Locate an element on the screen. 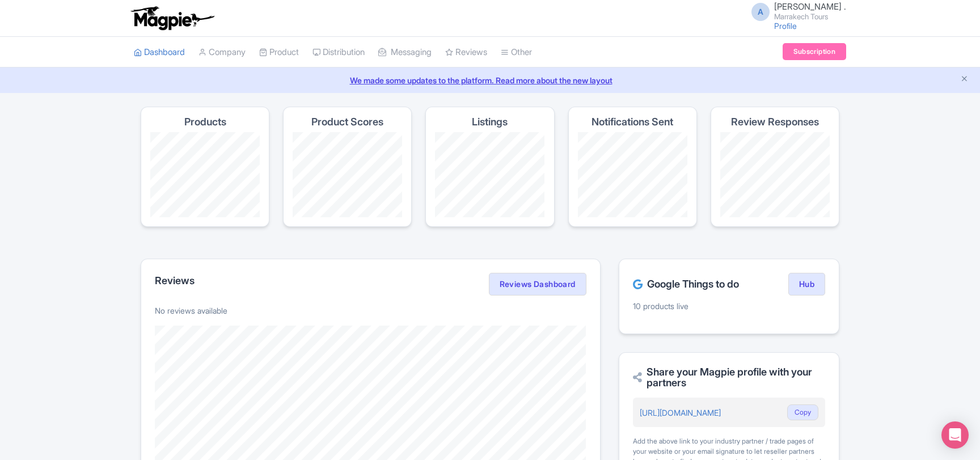  h2: Reviews is located at coordinates (175, 281).